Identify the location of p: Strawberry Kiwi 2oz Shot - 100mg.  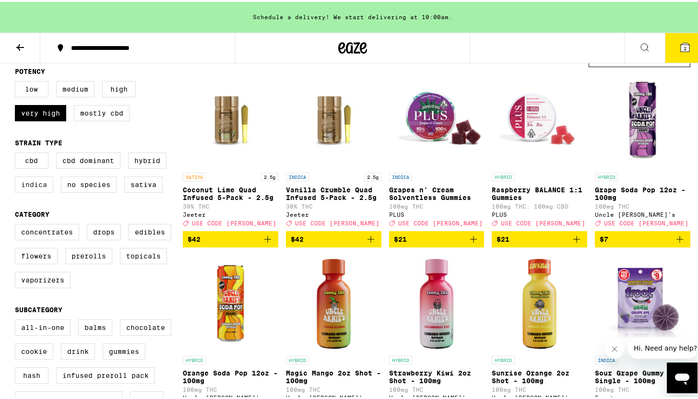
(437, 375).